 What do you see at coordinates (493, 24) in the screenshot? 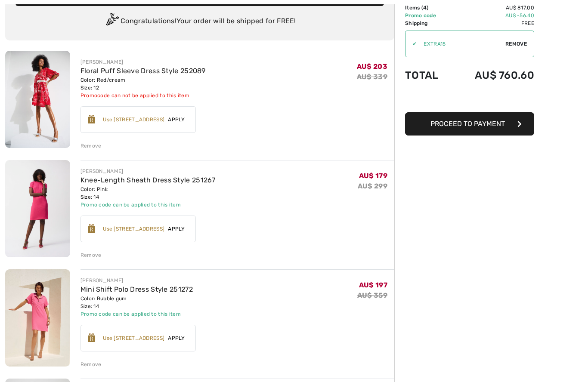
I see `td: Free` at bounding box center [493, 24].